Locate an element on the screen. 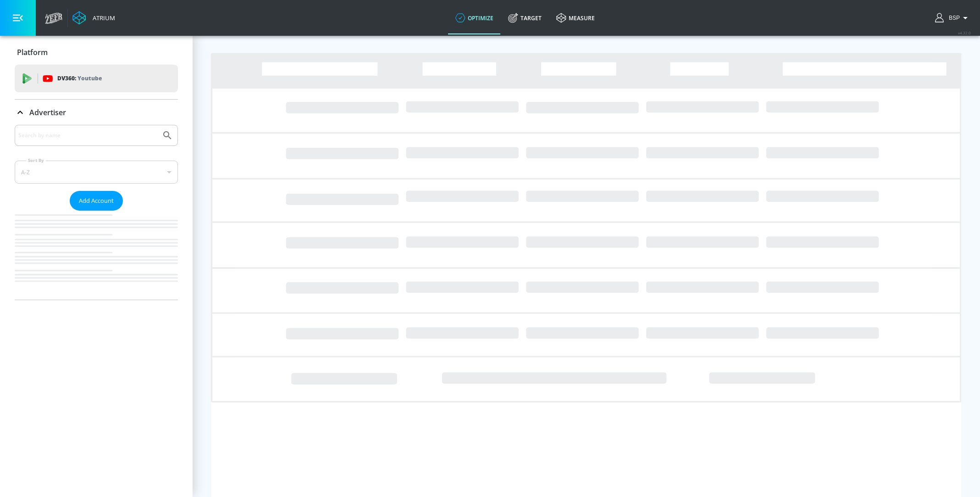 The height and width of the screenshot is (497, 980). a: measure is located at coordinates (575, 18).